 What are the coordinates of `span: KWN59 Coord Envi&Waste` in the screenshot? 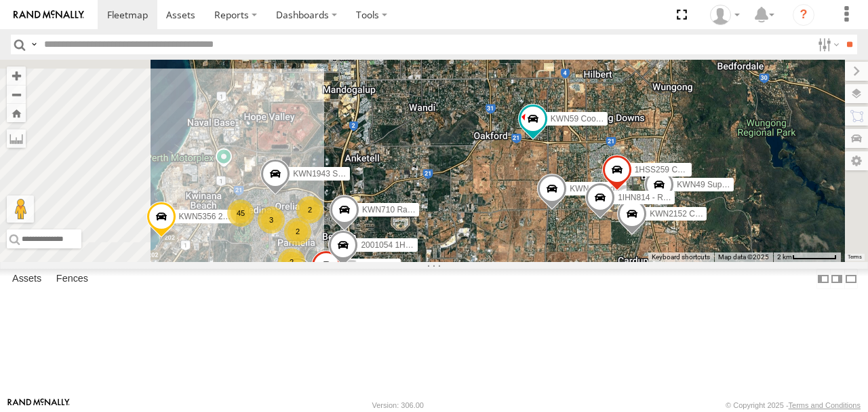 It's located at (601, 120).